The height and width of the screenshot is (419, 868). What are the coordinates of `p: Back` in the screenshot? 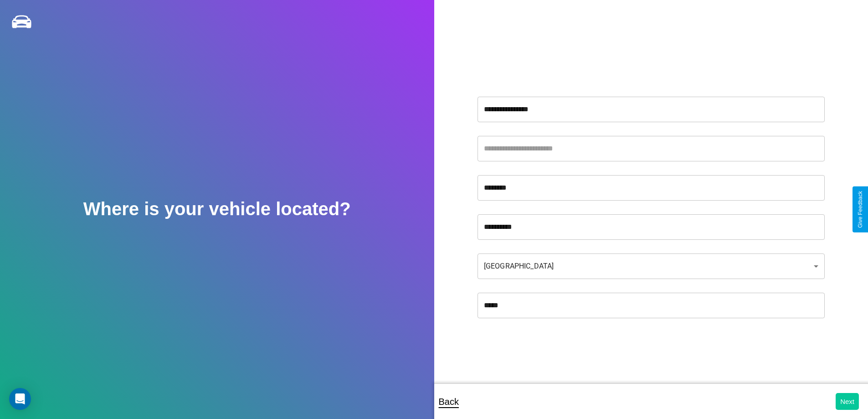 It's located at (449, 402).